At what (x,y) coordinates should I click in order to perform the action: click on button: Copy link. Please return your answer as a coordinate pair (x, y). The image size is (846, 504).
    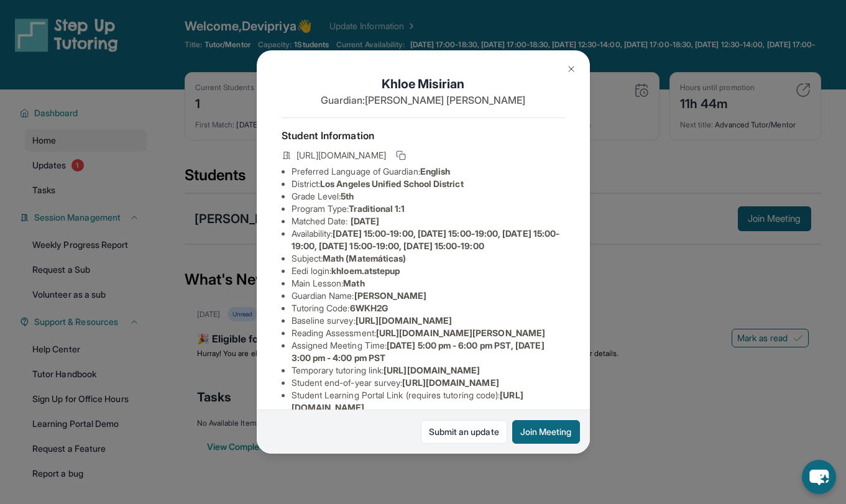
    Looking at the image, I should click on (401, 156).